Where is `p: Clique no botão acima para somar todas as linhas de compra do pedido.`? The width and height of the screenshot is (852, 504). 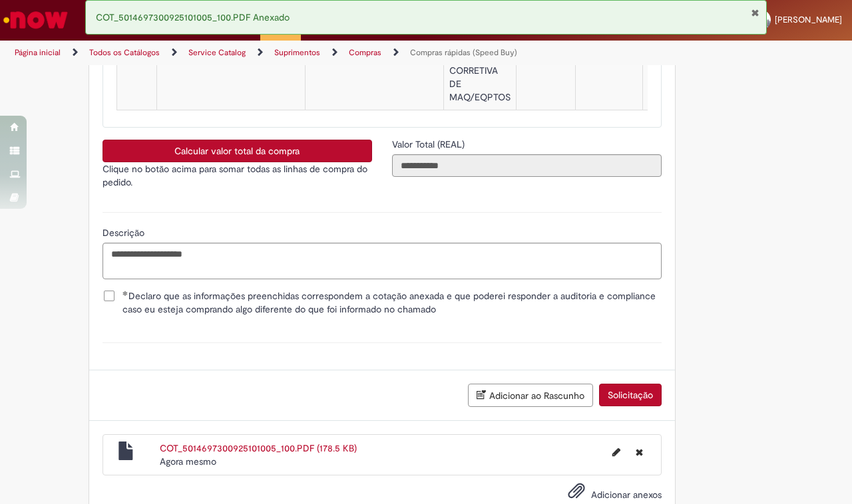
p: Clique no botão acima para somar todas as linhas de compra do pedido. is located at coordinates (237, 175).